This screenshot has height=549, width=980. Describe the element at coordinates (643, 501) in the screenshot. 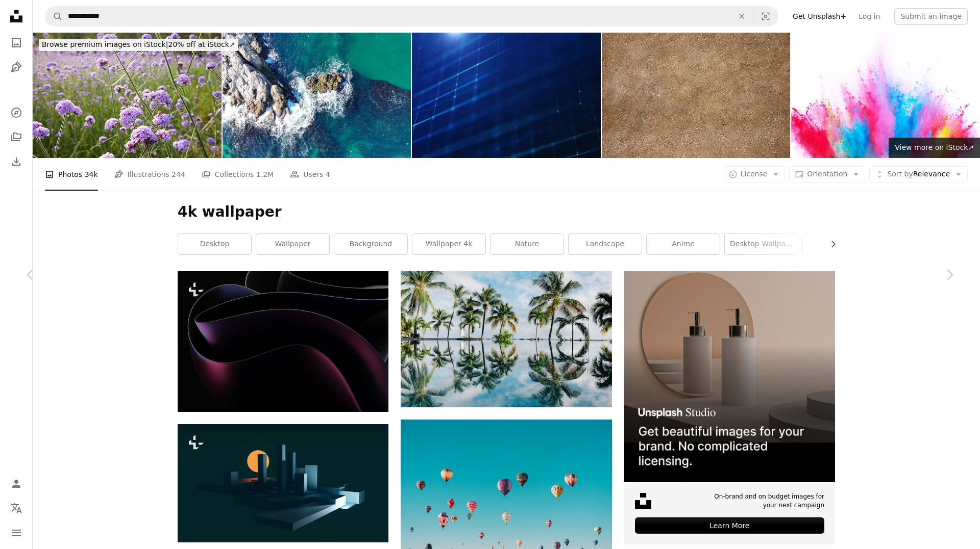

I see `img: file-1631678316303-ed18b8b5cb9cimage` at that location.